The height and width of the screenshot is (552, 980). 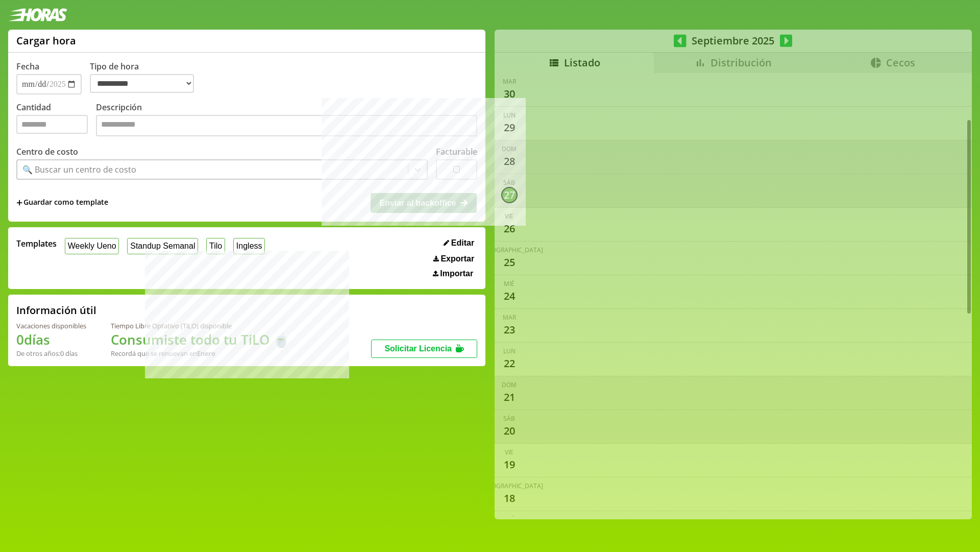 What do you see at coordinates (36, 244) in the screenshot?
I see `span: Templates` at bounding box center [36, 244].